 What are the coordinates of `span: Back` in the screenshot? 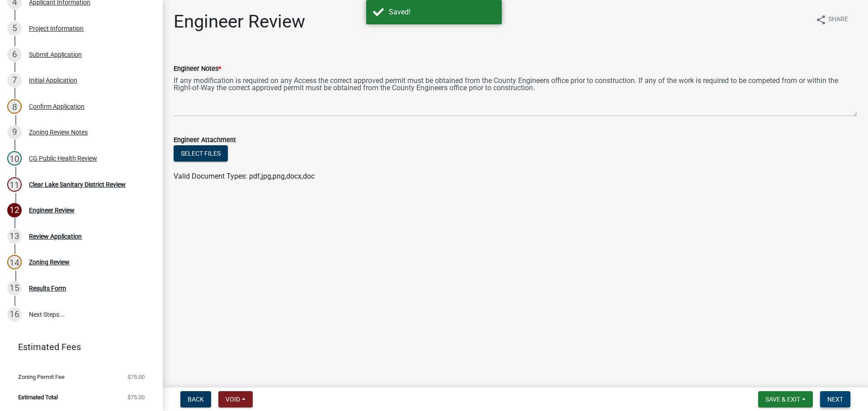 It's located at (196, 399).